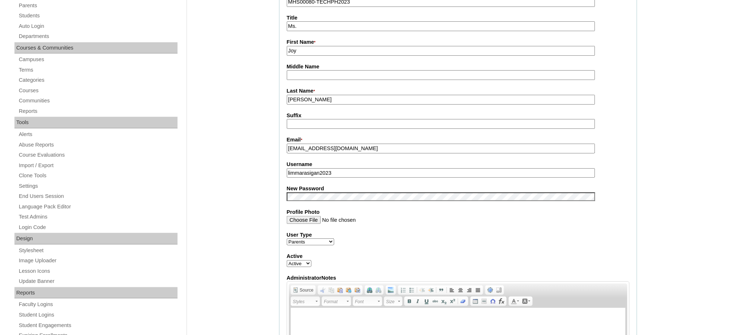 This screenshot has height=335, width=733. I want to click on a: Background Color, so click(526, 301).